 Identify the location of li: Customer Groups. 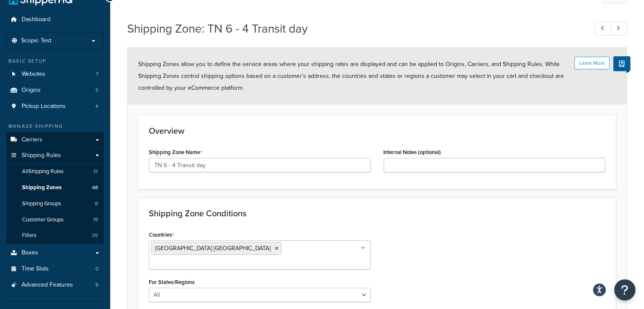
(55, 220).